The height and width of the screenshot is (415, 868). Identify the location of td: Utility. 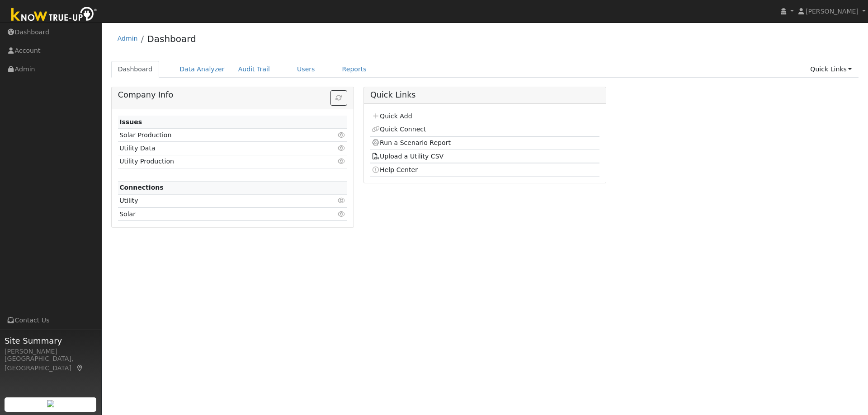
(213, 201).